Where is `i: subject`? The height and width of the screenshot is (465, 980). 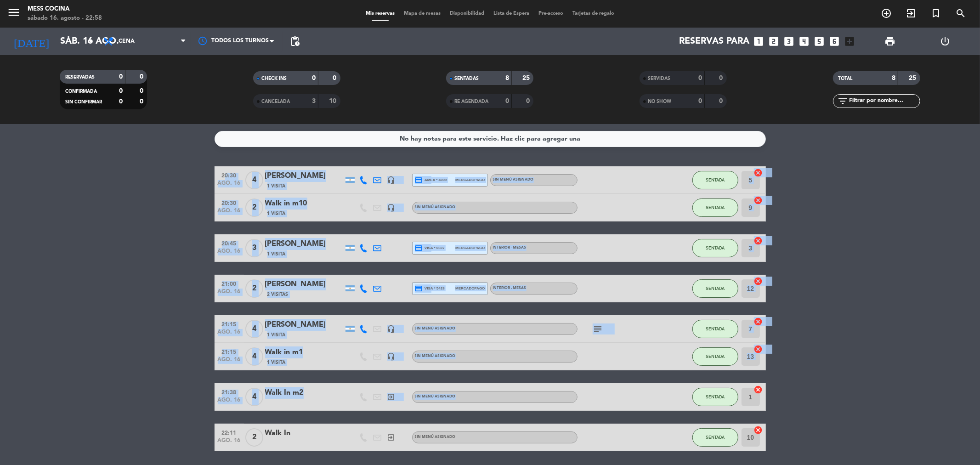
i: subject is located at coordinates (599, 329).